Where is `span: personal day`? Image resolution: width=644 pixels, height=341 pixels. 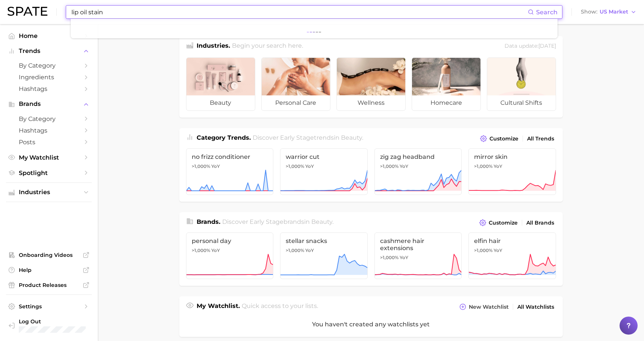
span: personal day is located at coordinates (230, 241).